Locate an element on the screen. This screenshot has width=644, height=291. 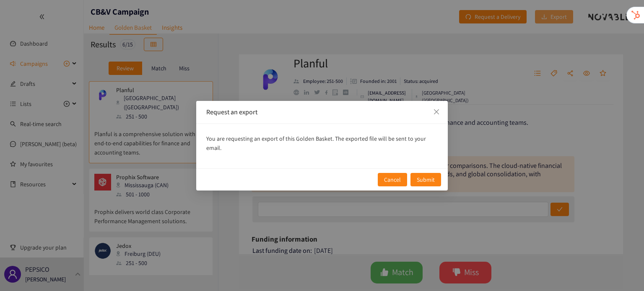
span: Submit is located at coordinates (425, 180).